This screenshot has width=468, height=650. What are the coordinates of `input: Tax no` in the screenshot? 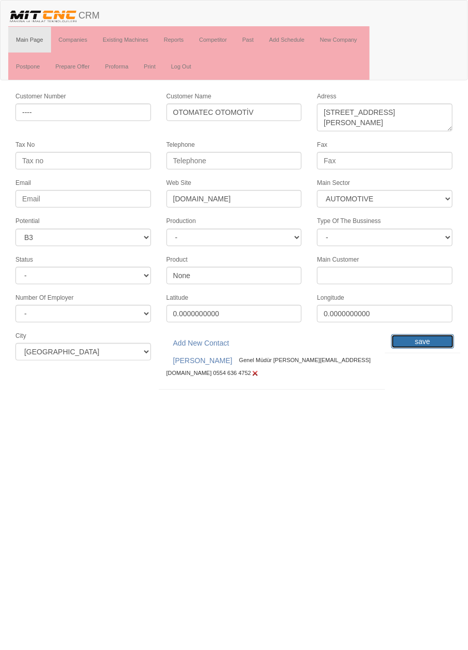 It's located at (83, 161).